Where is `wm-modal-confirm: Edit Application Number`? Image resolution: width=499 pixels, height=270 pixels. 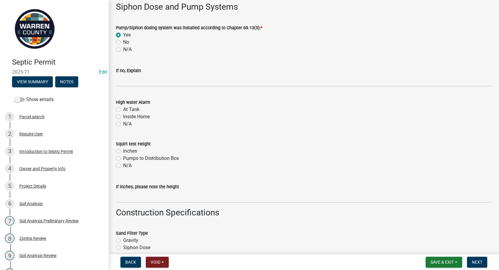
wm-modal-confirm: Edit Application Number is located at coordinates (103, 72).